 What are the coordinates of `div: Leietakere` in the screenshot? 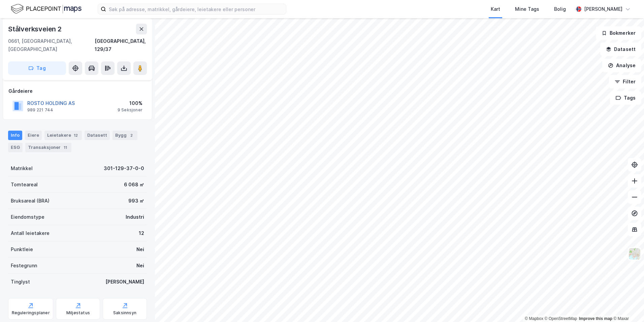 It's located at (63, 135).